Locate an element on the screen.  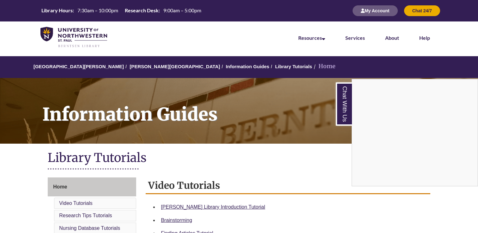
a: About is located at coordinates (392, 38).